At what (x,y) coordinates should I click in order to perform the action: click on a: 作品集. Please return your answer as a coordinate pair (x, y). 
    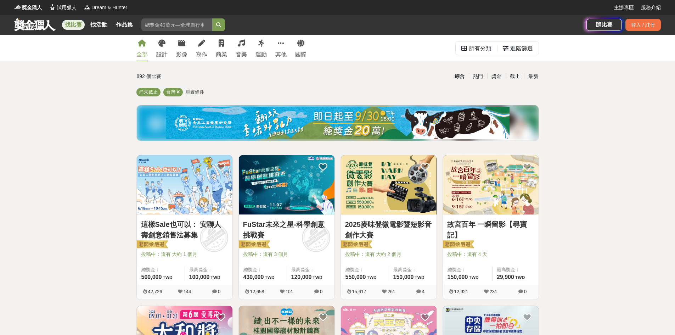
    Looking at the image, I should click on (124, 25).